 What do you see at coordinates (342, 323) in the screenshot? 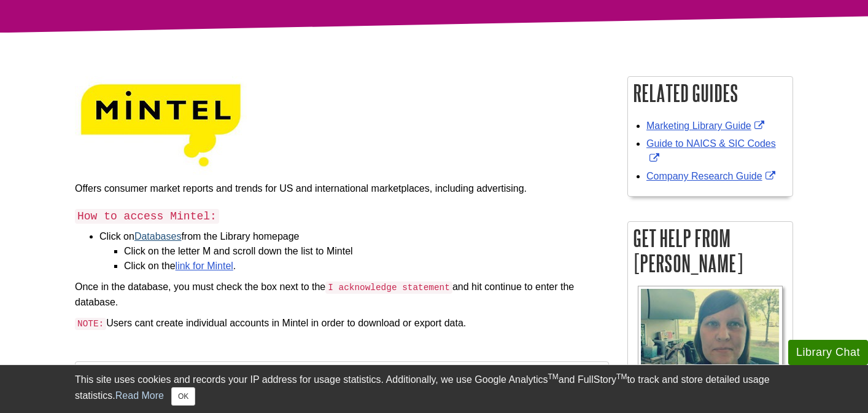
I see `p: Users cant create individual accounts in Mintel in order to download or export data.` at bounding box center [342, 323].